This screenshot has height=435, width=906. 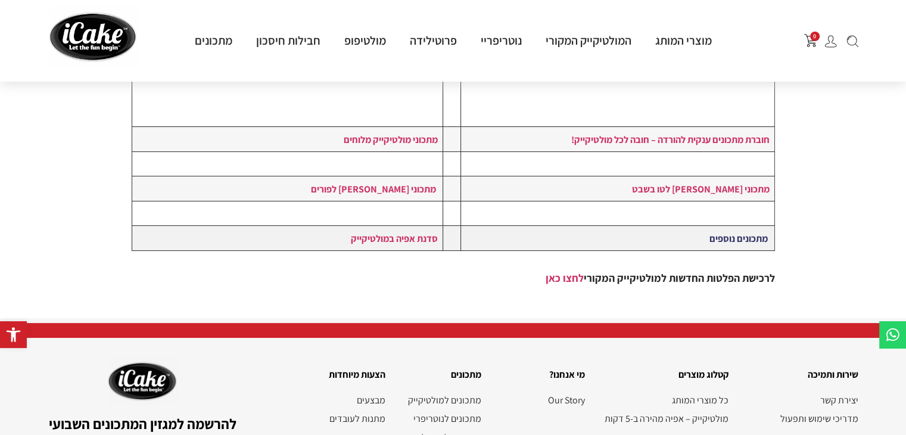 What do you see at coordinates (394, 238) in the screenshot?
I see `a: סדנת אפיה במולטיקייק` at bounding box center [394, 238].